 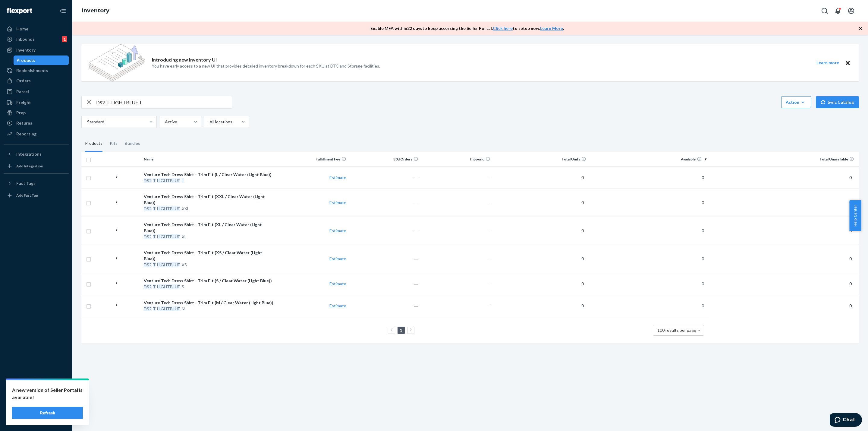 I want to click on a: Page 1 is your current page, so click(x=401, y=330).